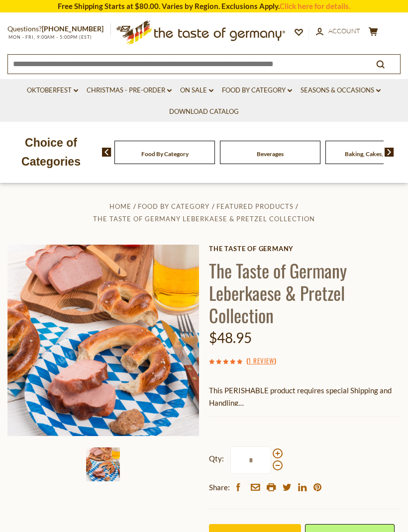 The width and height of the screenshot is (408, 532). What do you see at coordinates (340, 91) in the screenshot?
I see `a: Seasons & Occasions` at bounding box center [340, 91].